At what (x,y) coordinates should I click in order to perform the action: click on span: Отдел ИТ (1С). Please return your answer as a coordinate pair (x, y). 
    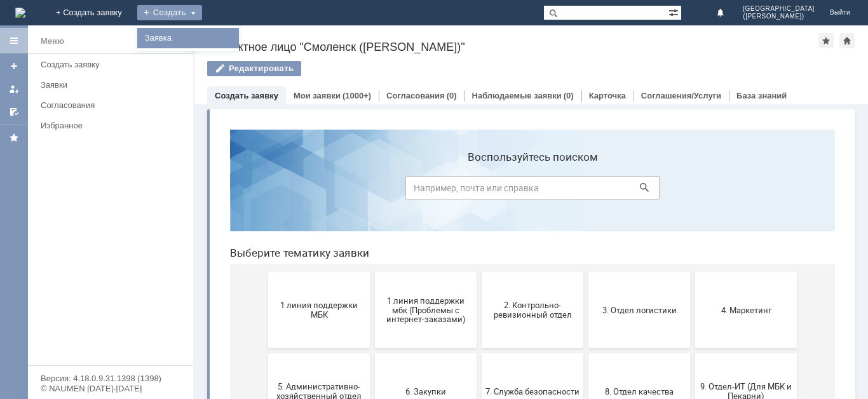
    Looking at the image, I should click on (206, 352).